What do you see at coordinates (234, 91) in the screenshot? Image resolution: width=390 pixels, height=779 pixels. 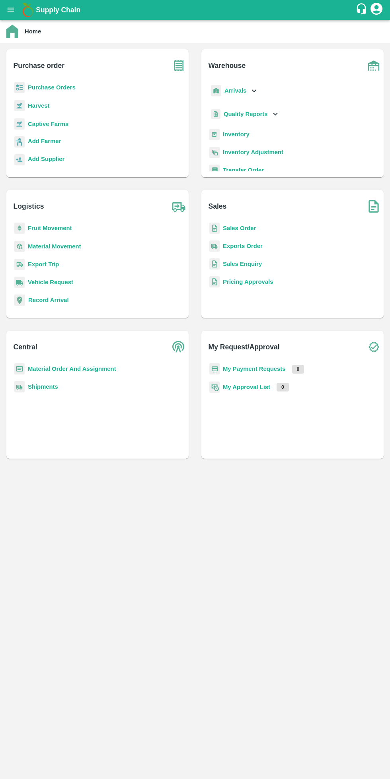 I see `div: Arrivals` at bounding box center [234, 91].